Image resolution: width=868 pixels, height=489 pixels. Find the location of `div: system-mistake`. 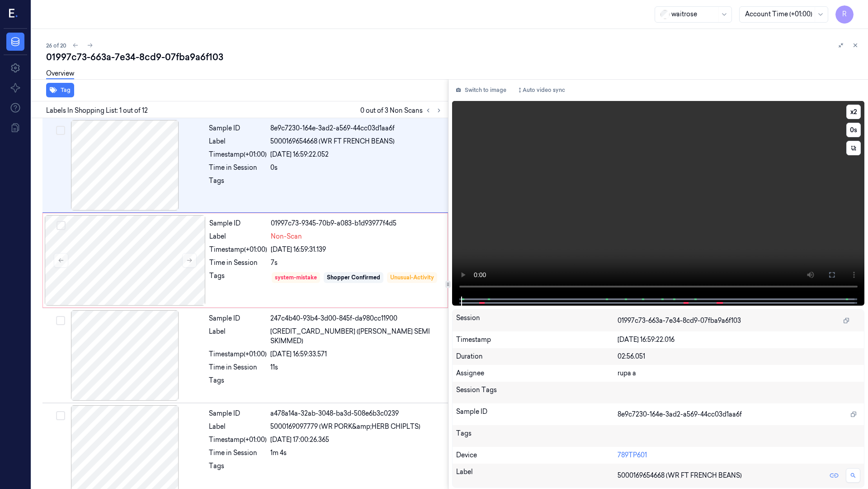

div: system-mistake is located at coordinates (296, 277).